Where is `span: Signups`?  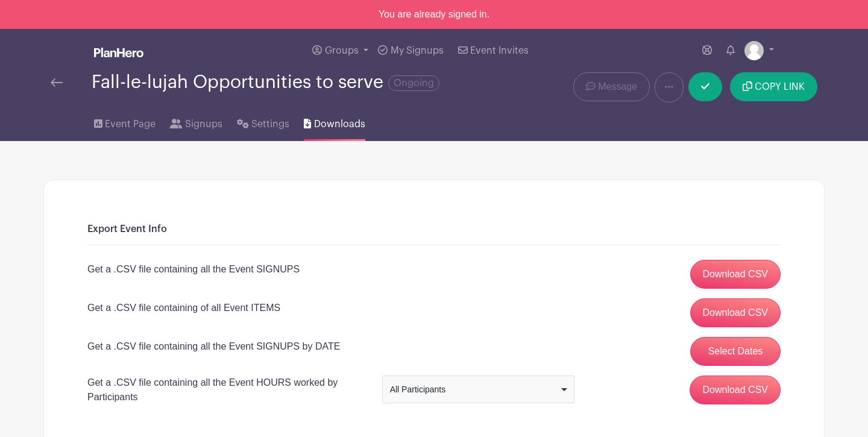 span: Signups is located at coordinates (204, 124).